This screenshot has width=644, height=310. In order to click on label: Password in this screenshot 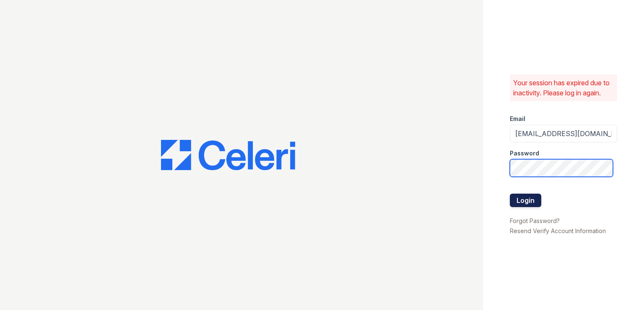, I will do `click(524, 153)`.